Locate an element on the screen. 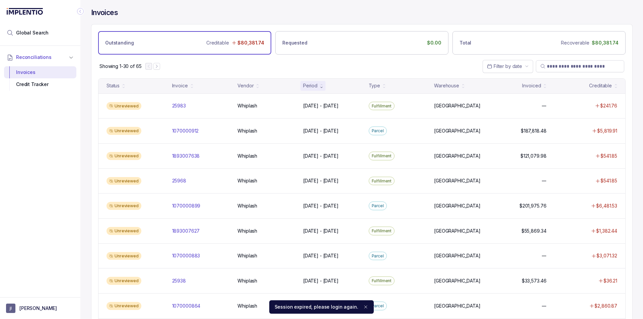 Image resolution: width=643 pixels, height=319 pixels. div: Status is located at coordinates (113, 86).